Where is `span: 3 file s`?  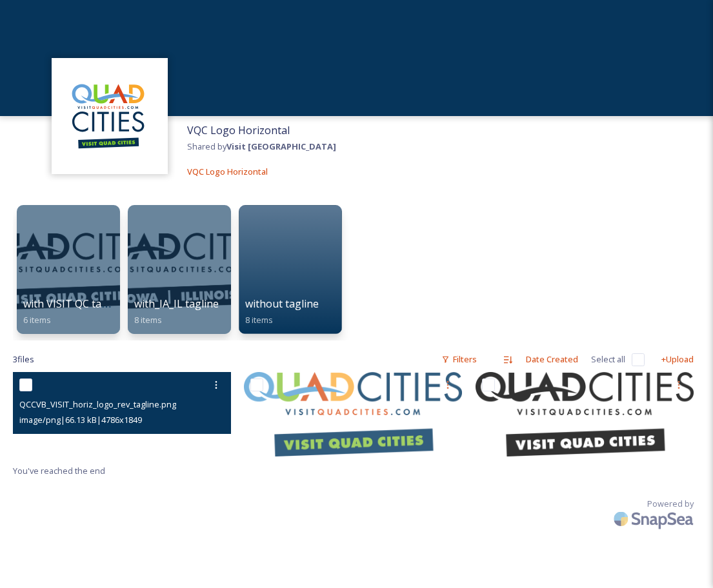
span: 3 file s is located at coordinates (23, 359).